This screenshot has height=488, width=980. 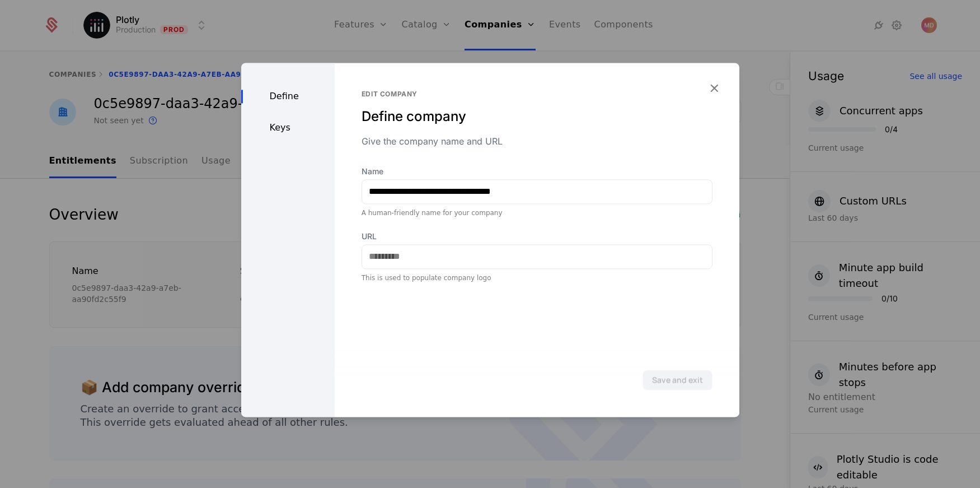 I want to click on div: Define, so click(x=288, y=96).